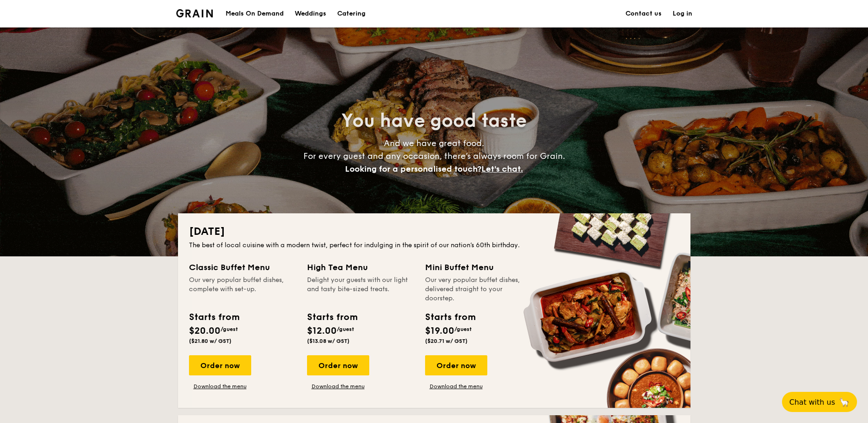 The image size is (868, 423). Describe the element at coordinates (819, 402) in the screenshot. I see `button: Chat with us🦙` at that location.